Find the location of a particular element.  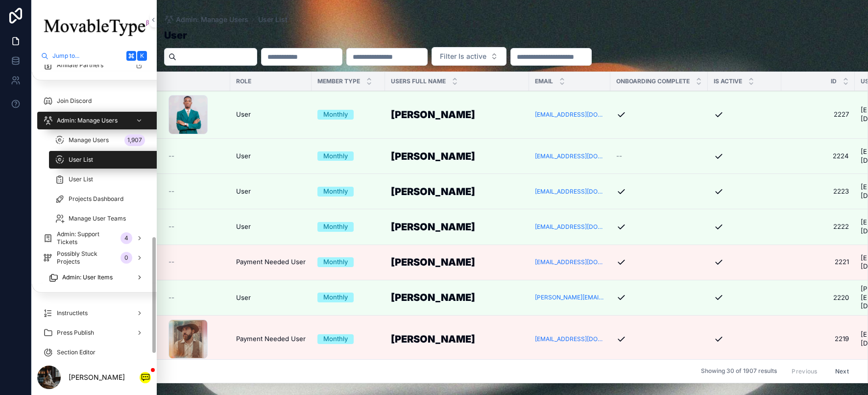

span: Admin: User Items is located at coordinates (87, 277).